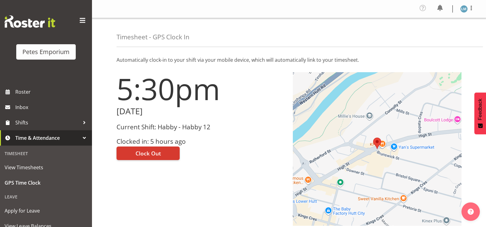  I want to click on a: View Timesheets, so click(46, 167).